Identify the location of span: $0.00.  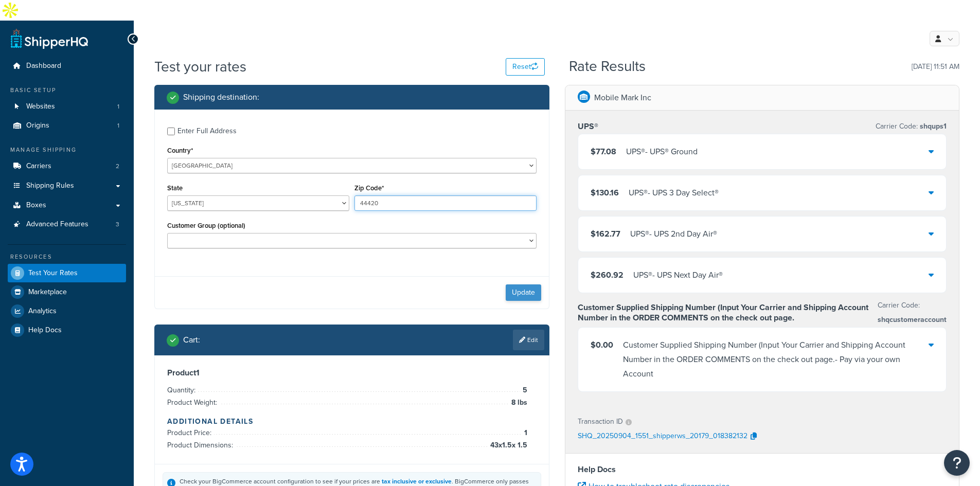
(602, 344).